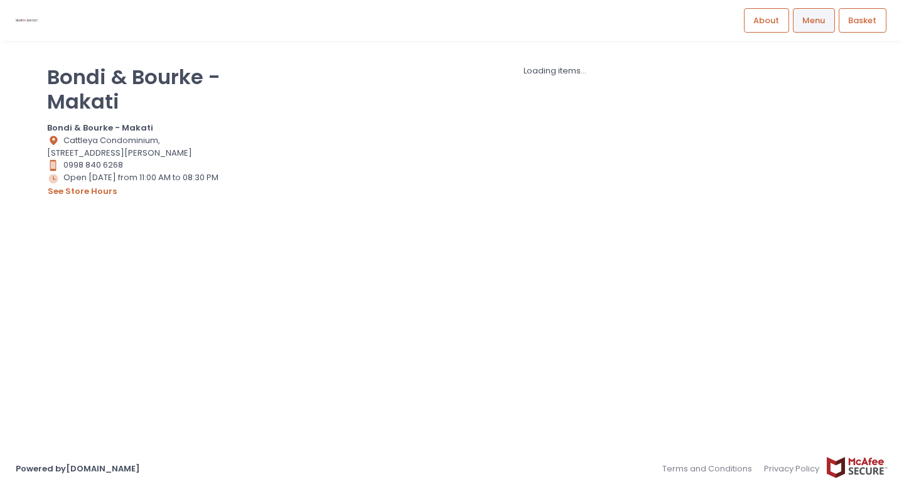 Image resolution: width=904 pixels, height=489 pixels. What do you see at coordinates (555, 71) in the screenshot?
I see `div: Loading items...` at bounding box center [555, 71].